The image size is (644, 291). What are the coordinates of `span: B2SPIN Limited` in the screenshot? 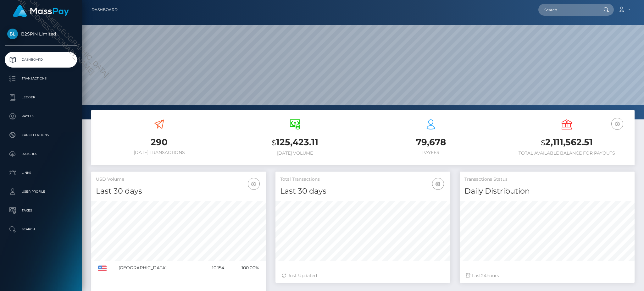 It's located at (41, 34).